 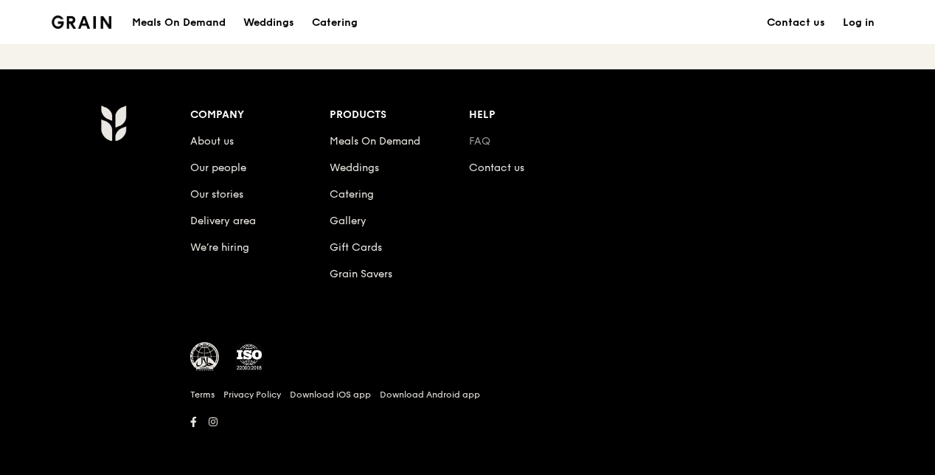 I want to click on div: Catering, so click(x=335, y=23).